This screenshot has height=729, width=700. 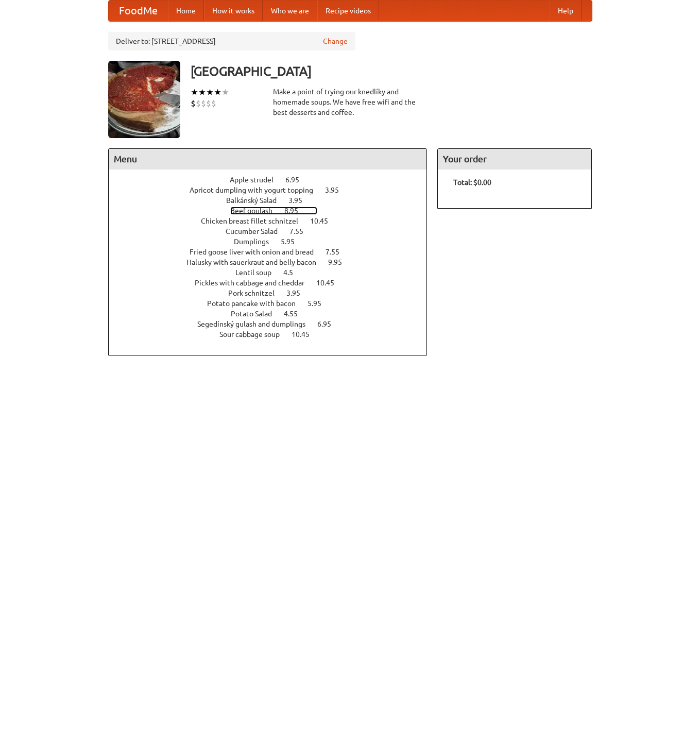 I want to click on a: FoodMe, so click(x=138, y=11).